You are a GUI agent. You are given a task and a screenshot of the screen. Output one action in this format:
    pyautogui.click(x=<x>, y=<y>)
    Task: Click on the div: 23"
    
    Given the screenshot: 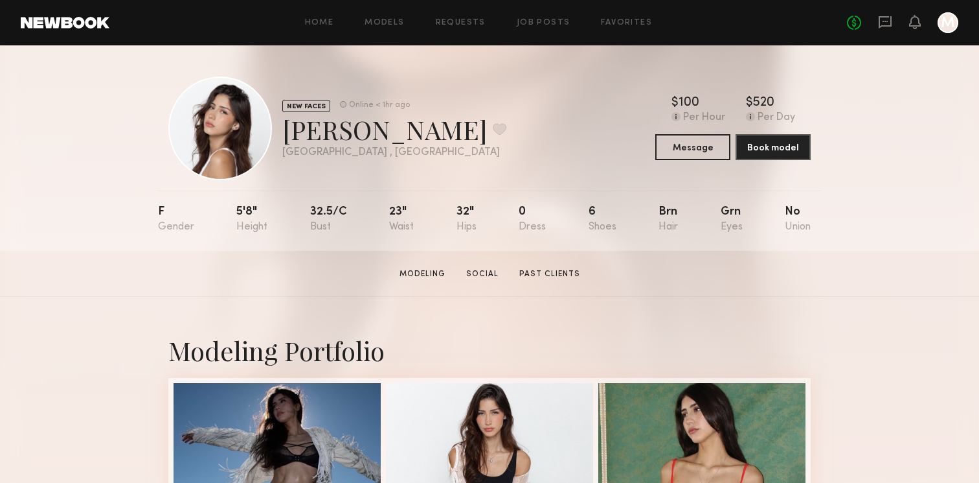 What is the action you would take?
    pyautogui.click(x=402, y=219)
    